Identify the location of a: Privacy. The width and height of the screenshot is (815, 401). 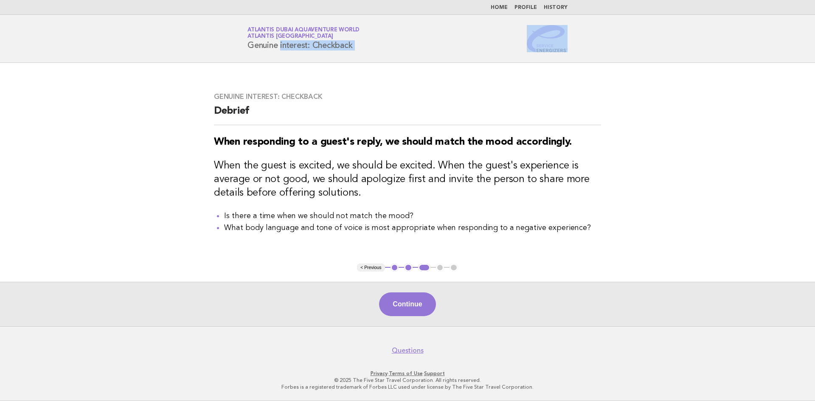
(379, 373).